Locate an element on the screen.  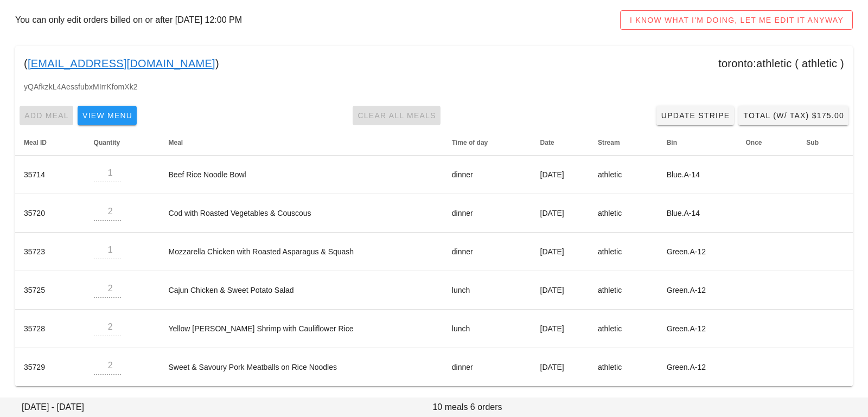
span: Date is located at coordinates (547, 143).